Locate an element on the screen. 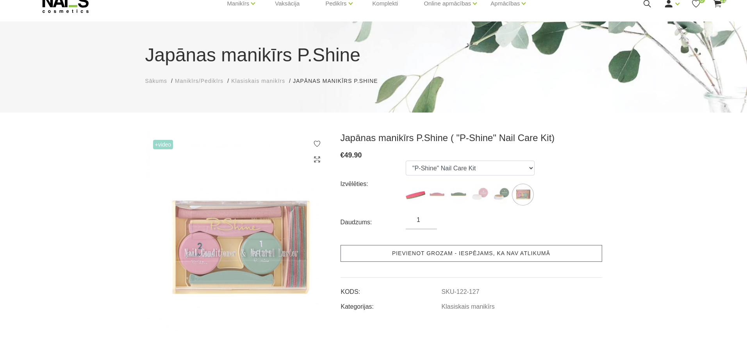  a: Pievienot grozam is located at coordinates (471, 253).